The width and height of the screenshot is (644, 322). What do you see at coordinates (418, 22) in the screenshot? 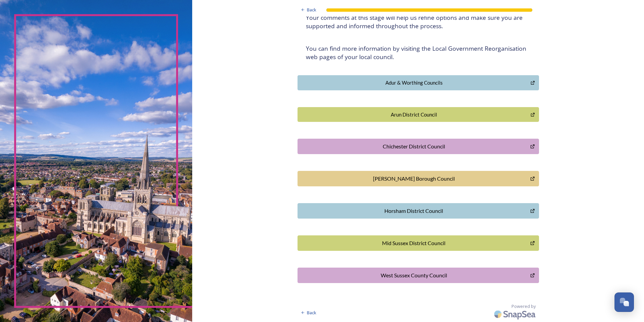
I see `h4: Your comments at this stage will help us refine options and make sure you are supported and infor...` at bounding box center [418, 22].